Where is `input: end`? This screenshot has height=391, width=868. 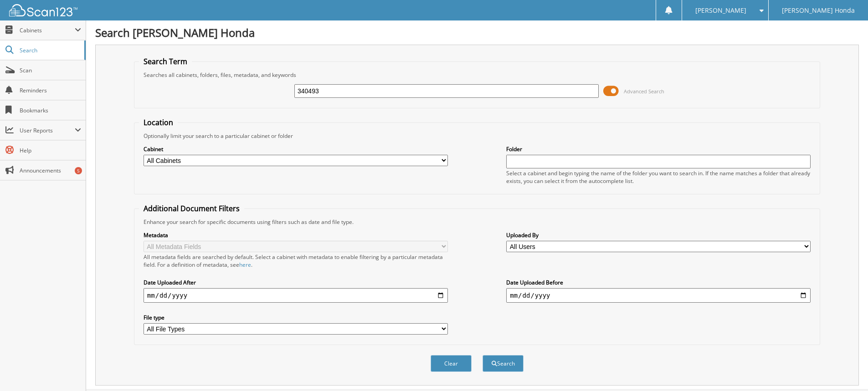
input: end is located at coordinates (659, 296).